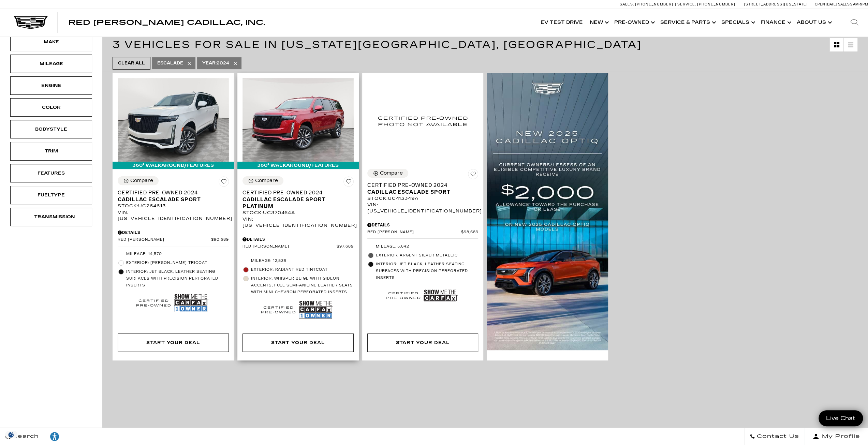  What do you see at coordinates (25, 436) in the screenshot?
I see `span: Search` at bounding box center [25, 436].